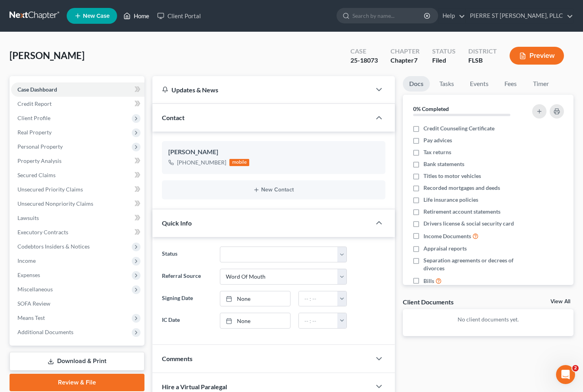 The image size is (583, 392). What do you see at coordinates (445, 249) in the screenshot?
I see `span: Appraisal reports` at bounding box center [445, 249].